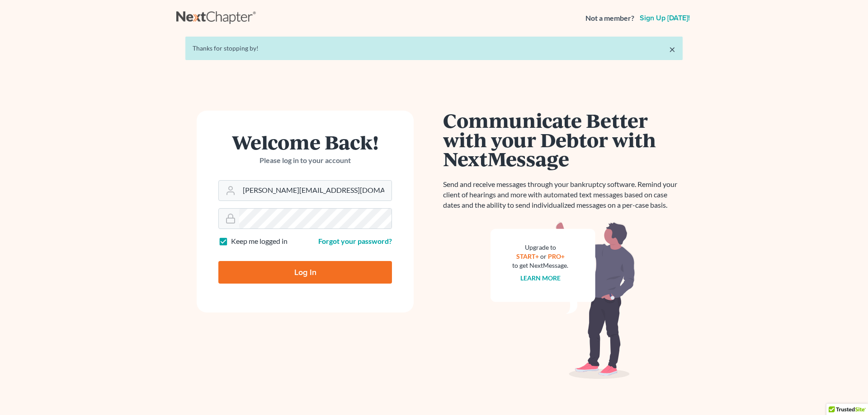  Describe the element at coordinates (315, 191) in the screenshot. I see `input: Email Address` at that location.